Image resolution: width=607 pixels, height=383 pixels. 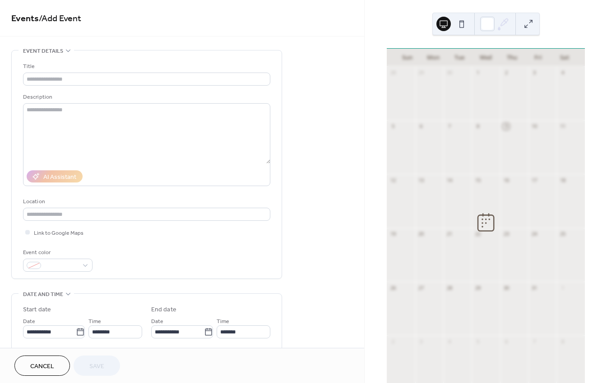 What do you see at coordinates (534, 180) in the screenshot?
I see `div: 17` at bounding box center [534, 180].